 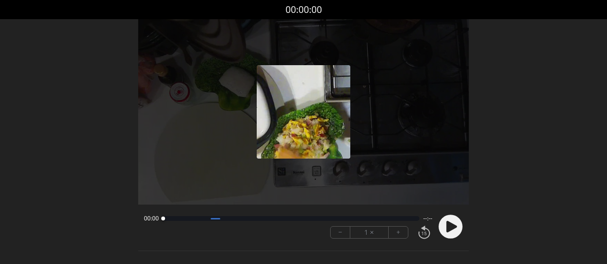 I want to click on a: 00:00:00, so click(x=304, y=10).